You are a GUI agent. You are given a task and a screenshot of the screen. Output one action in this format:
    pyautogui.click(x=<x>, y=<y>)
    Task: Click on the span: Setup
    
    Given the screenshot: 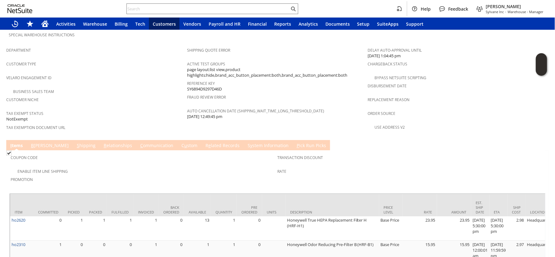 What is the action you would take?
    pyautogui.click(x=364, y=24)
    